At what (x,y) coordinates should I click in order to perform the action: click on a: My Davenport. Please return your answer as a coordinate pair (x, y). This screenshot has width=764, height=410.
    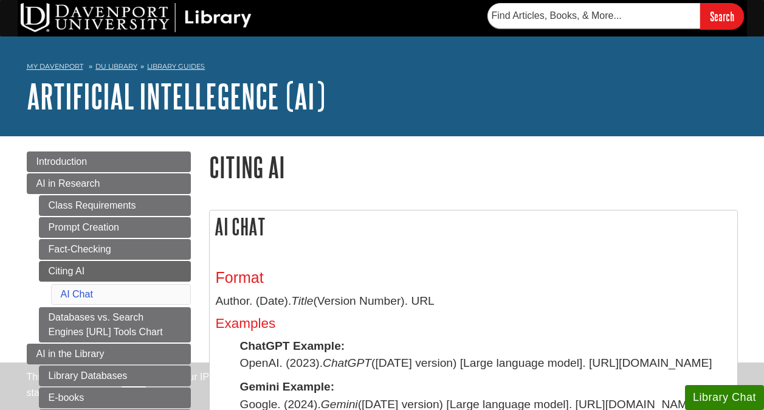
    Looking at the image, I should click on (55, 66).